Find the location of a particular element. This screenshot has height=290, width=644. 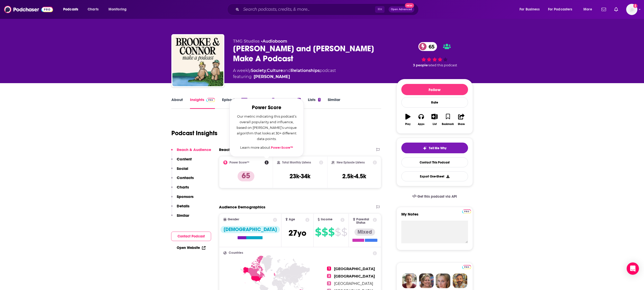

svg: Add a profile image is located at coordinates (636, 6).